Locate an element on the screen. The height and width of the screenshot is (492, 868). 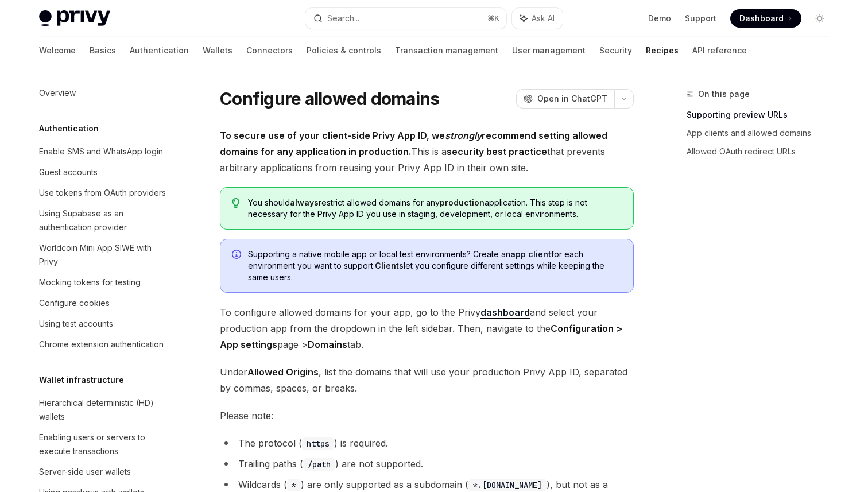
a: app client is located at coordinates (531, 254).